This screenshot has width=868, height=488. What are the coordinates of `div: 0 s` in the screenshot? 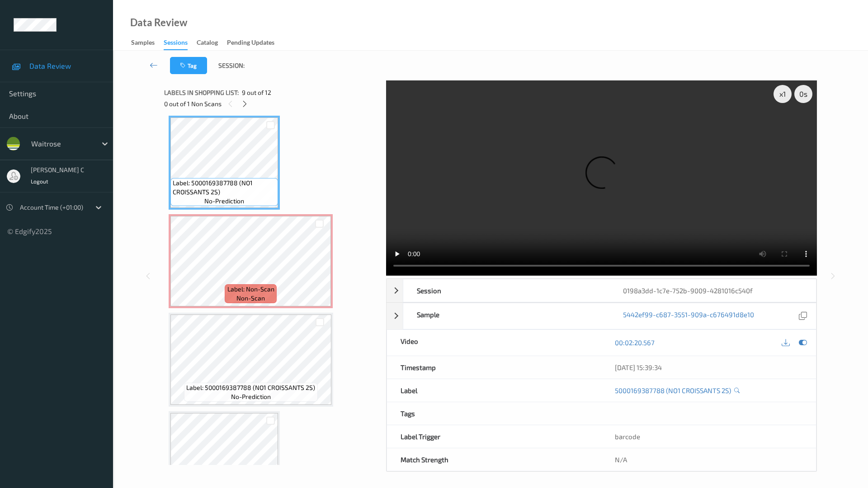 It's located at (803, 94).